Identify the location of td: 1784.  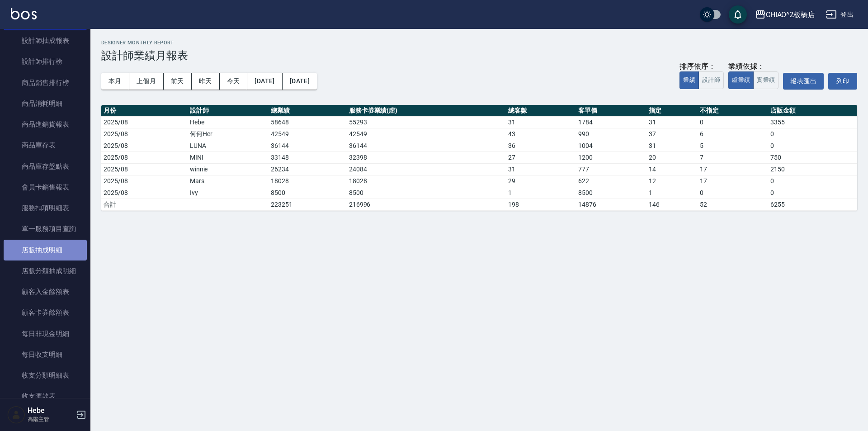
(611, 122).